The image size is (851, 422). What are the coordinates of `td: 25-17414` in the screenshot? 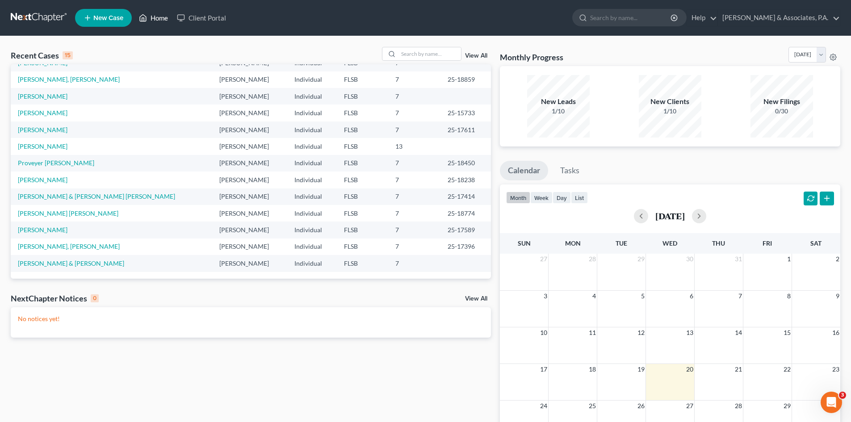 It's located at (466, 197).